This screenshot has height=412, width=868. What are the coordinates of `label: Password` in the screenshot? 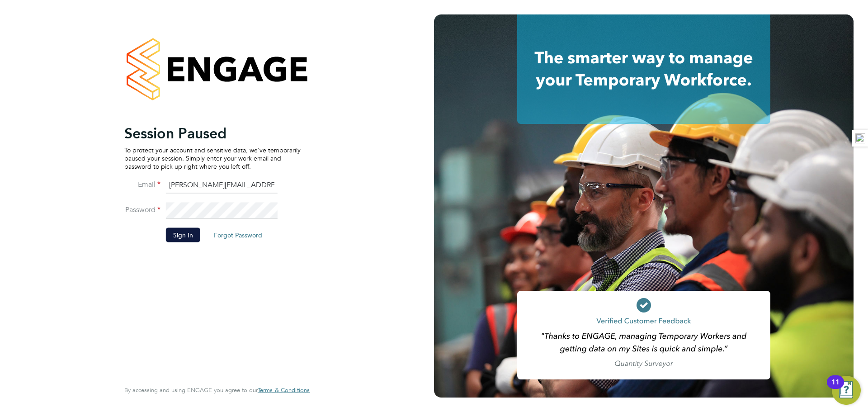 It's located at (143, 209).